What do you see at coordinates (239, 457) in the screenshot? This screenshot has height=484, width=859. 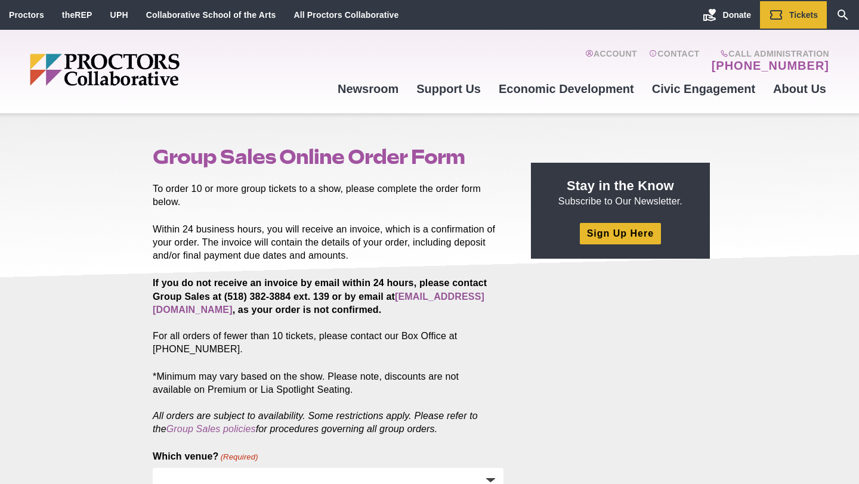 I see `span: (Required)` at bounding box center [239, 457].